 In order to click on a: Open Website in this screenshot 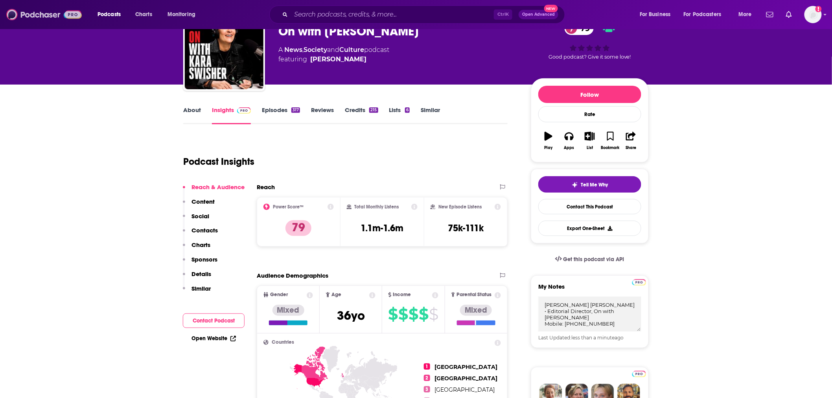, I will do `click(214, 338)`.